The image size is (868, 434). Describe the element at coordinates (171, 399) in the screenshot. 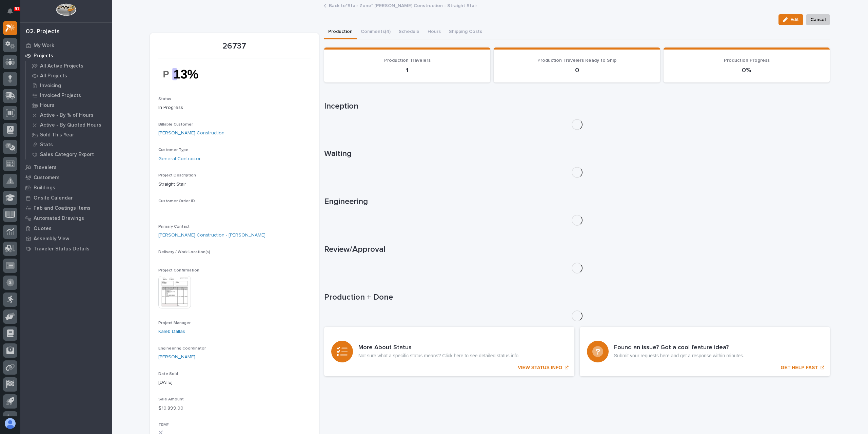

I see `span: Sale Amount` at that location.